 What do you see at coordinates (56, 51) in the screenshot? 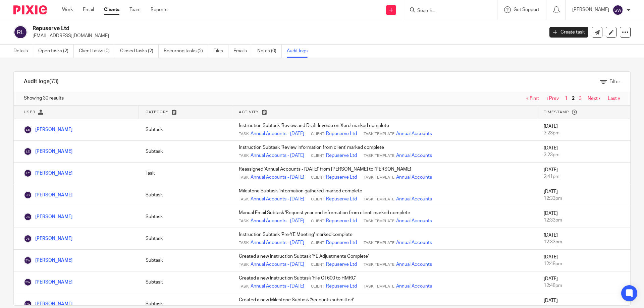
I see `a: Open tasks (2)` at bounding box center [56, 51].